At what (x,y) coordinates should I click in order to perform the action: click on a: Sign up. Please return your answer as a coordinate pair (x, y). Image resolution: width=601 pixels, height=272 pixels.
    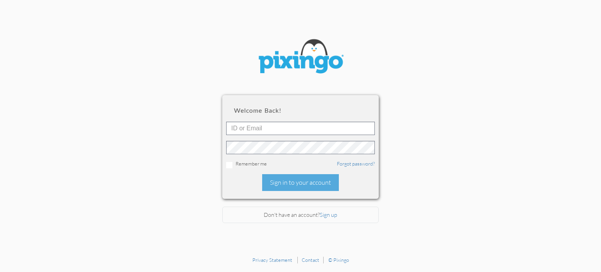
    Looking at the image, I should click on (328, 215).